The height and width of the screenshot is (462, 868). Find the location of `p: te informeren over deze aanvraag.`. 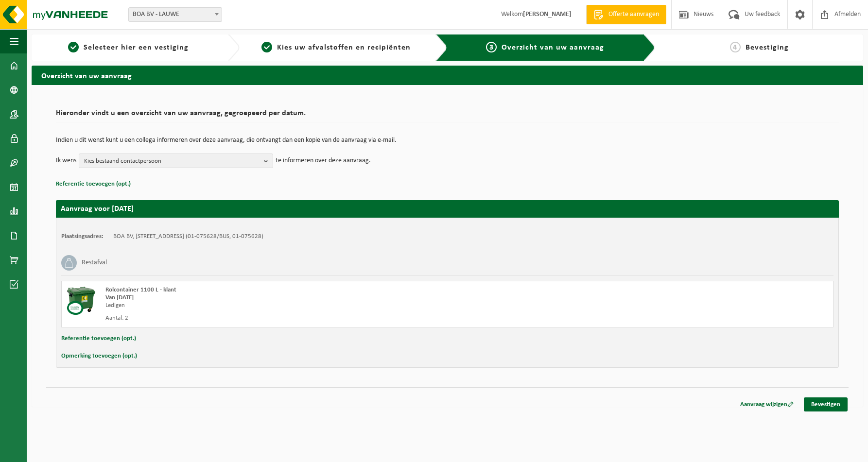

p: te informeren over deze aanvraag. is located at coordinates (323, 161).